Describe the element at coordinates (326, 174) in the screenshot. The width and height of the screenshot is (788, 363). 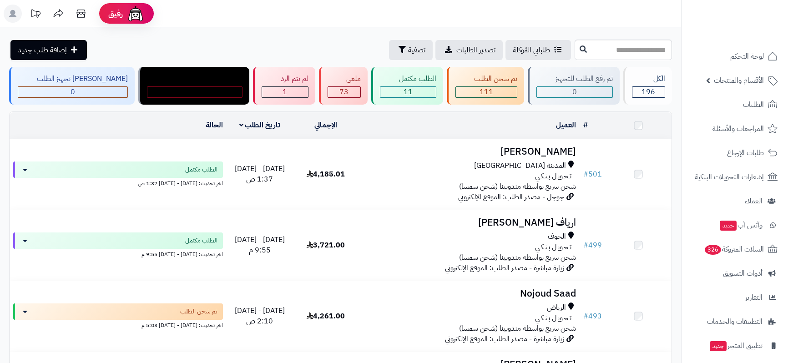
I see `span: 4,185.01` at that location.